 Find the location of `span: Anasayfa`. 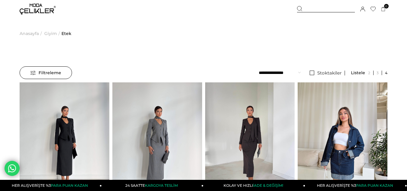

span: Anasayfa is located at coordinates (29, 33).